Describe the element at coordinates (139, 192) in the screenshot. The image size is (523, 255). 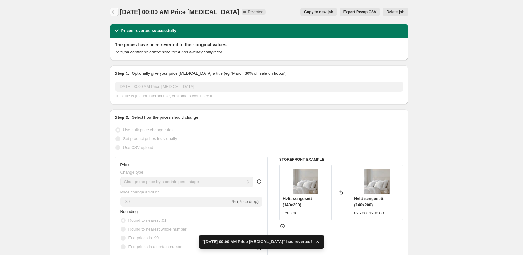
I see `span: Price change amount` at that location.